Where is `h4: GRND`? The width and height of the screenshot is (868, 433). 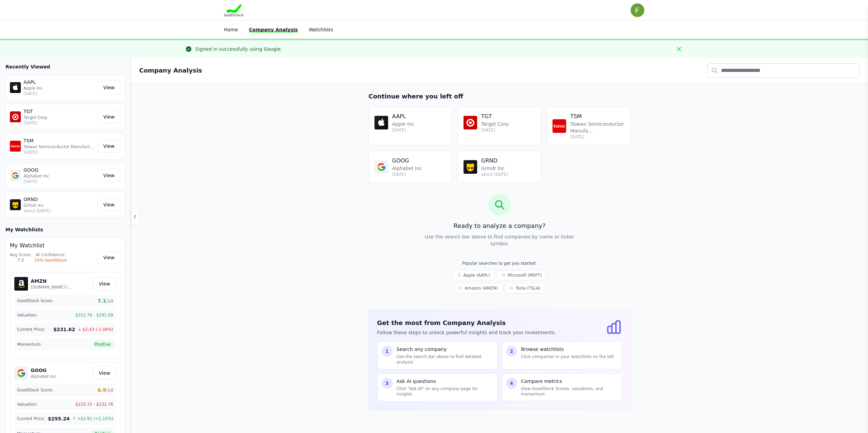 h4: GRND is located at coordinates (494, 161).